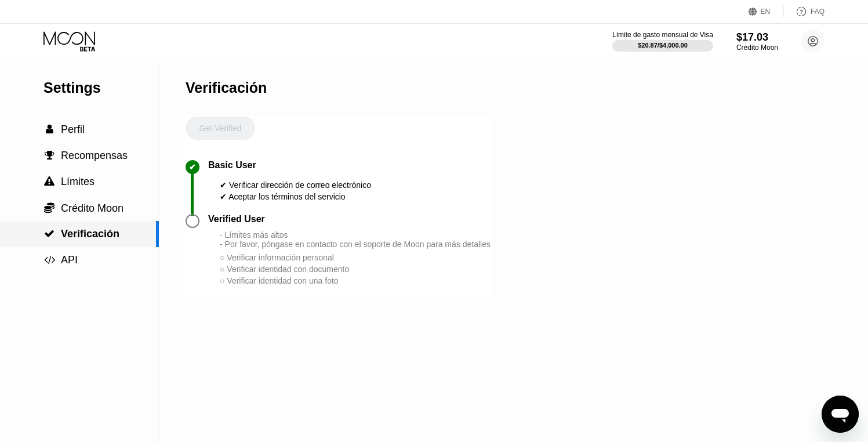 Image resolution: width=868 pixels, height=442 pixels. What do you see at coordinates (662, 46) in the screenshot?
I see `div: $20.87 / $4,000.00` at bounding box center [662, 46].